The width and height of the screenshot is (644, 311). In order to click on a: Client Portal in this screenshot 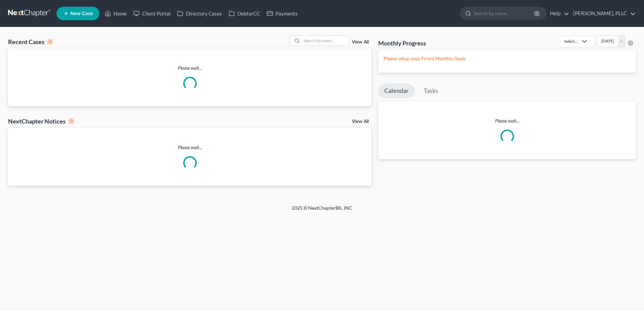, I will do `click(152, 13)`.